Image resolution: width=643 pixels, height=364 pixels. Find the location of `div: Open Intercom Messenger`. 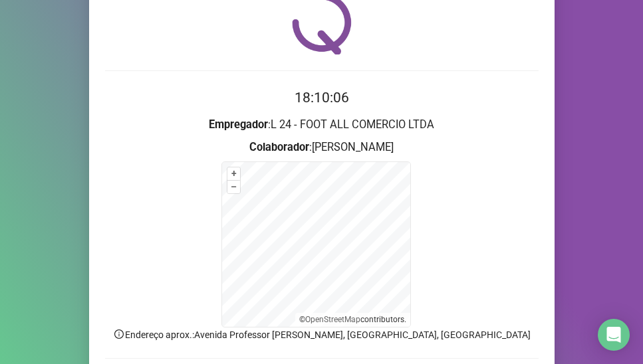

div: Open Intercom Messenger is located at coordinates (614, 335).